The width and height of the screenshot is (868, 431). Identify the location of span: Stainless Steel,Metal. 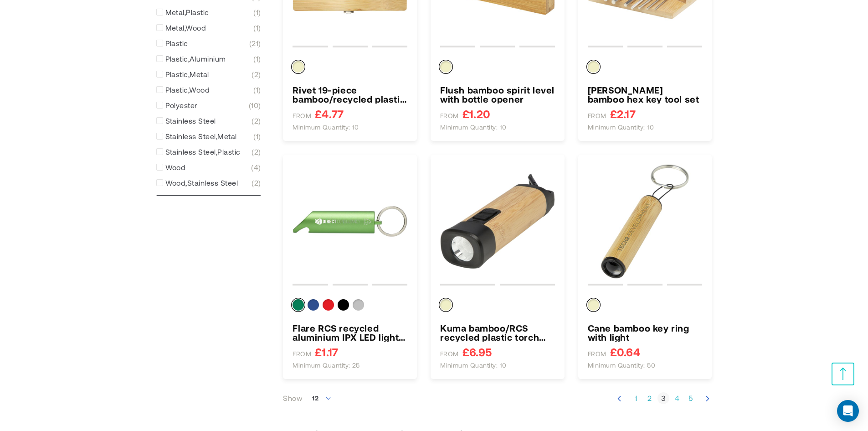
(201, 136).